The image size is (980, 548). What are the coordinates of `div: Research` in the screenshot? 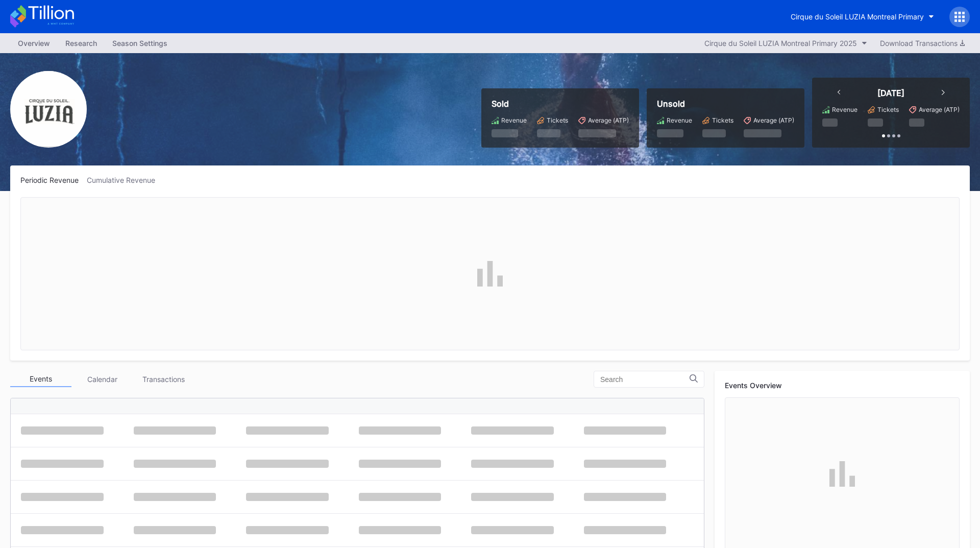 It's located at (81, 43).